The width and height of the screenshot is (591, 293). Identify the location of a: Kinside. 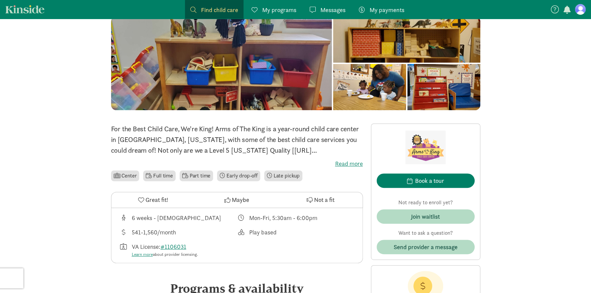
(25, 9).